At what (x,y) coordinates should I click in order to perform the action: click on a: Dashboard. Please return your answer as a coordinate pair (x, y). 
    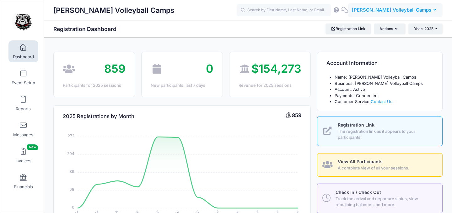
    Looking at the image, I should click on (23, 51).